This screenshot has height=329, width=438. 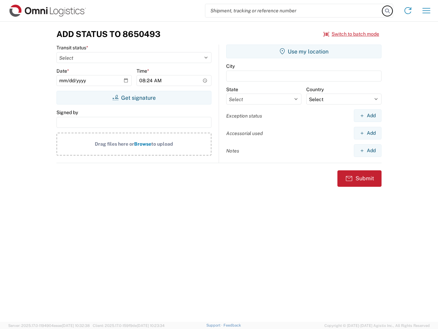 What do you see at coordinates (63, 71) in the screenshot?
I see `label: Date` at bounding box center [63, 71].